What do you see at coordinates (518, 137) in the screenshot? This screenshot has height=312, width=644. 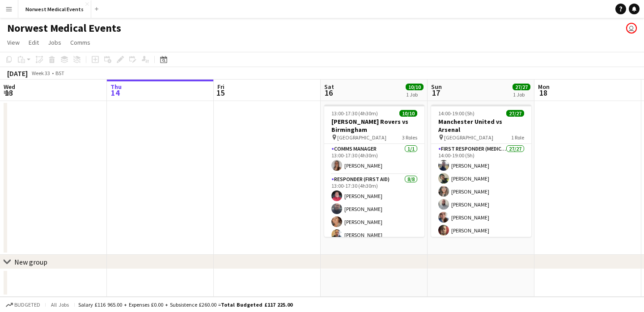 I see `span: 1 Role` at bounding box center [518, 137].